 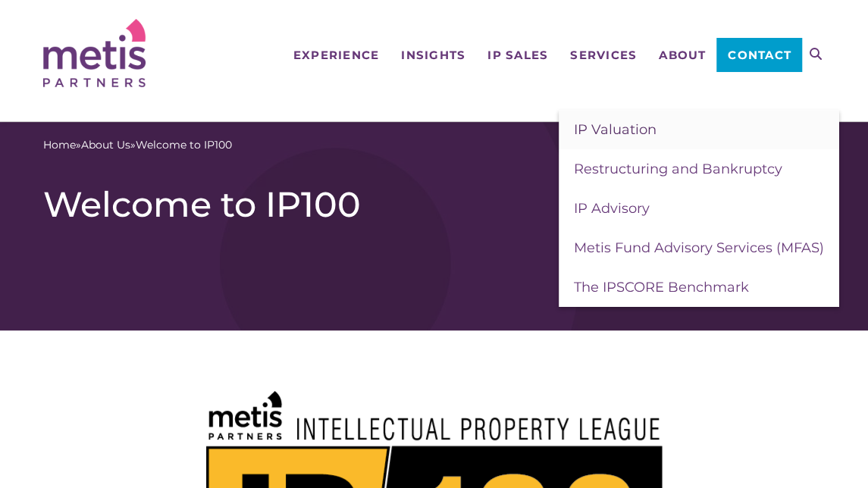 What do you see at coordinates (94, 53) in the screenshot?
I see `img: Metis Partners` at bounding box center [94, 53].